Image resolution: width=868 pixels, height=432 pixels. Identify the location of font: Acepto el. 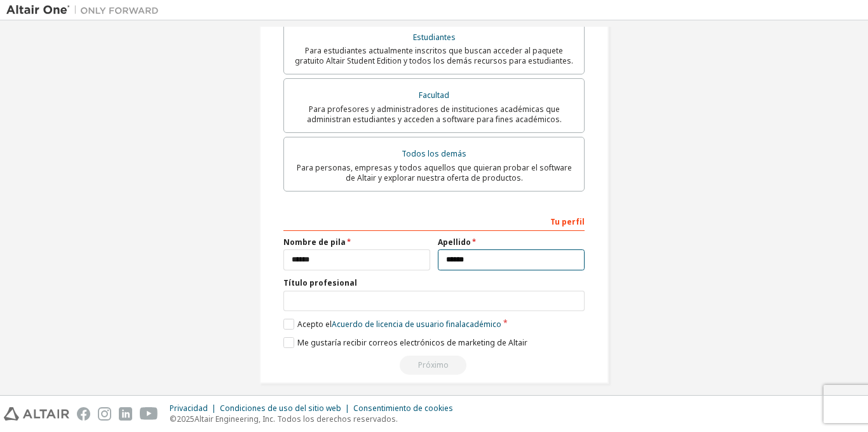
(314, 324).